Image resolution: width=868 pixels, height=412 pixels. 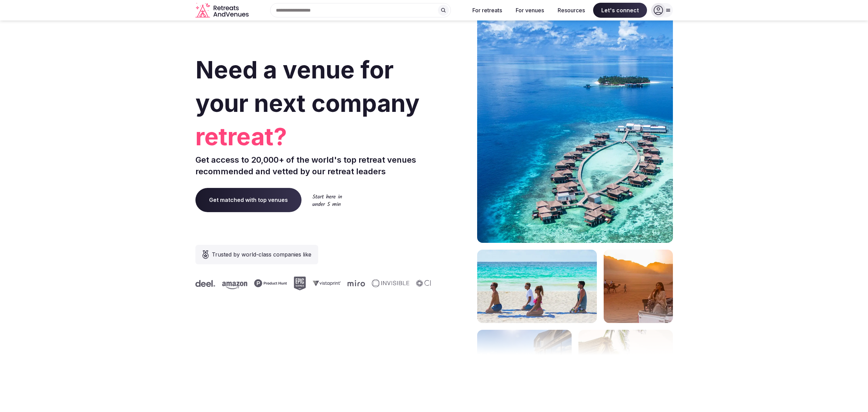 What do you see at coordinates (204, 283) in the screenshot?
I see `svg: Deel company logo` at bounding box center [204, 283].